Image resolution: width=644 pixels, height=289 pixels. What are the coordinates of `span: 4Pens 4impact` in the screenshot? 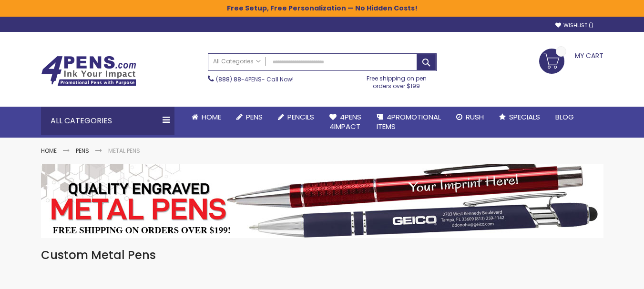 It's located at (345, 121).